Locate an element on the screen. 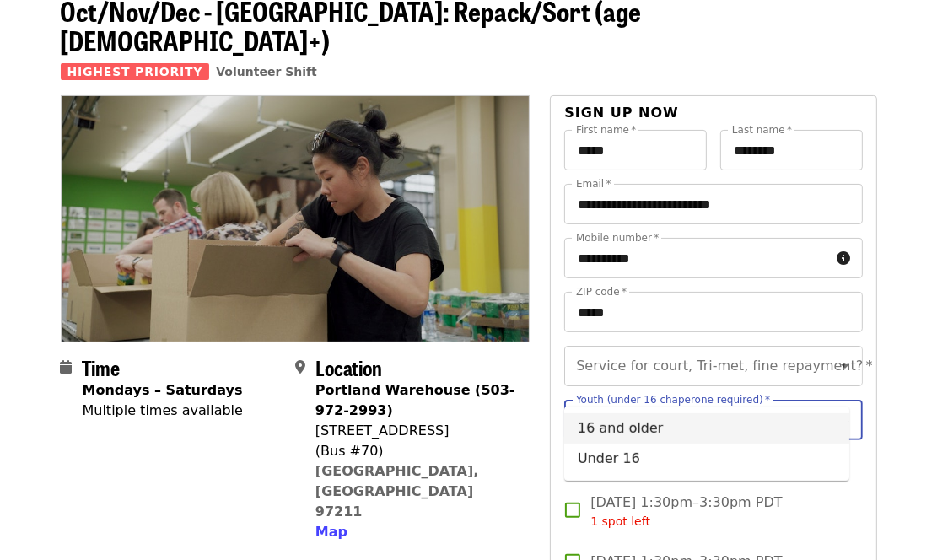 The width and height of the screenshot is (937, 560). i: circle-info icon is located at coordinates (845, 258).